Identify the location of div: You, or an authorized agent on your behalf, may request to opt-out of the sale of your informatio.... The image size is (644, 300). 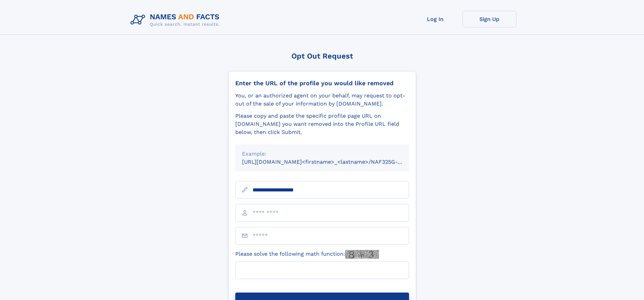
(322, 100).